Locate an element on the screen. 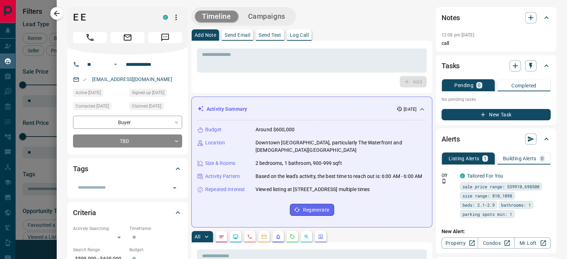  span: bathrooms: 1 is located at coordinates (516, 205).